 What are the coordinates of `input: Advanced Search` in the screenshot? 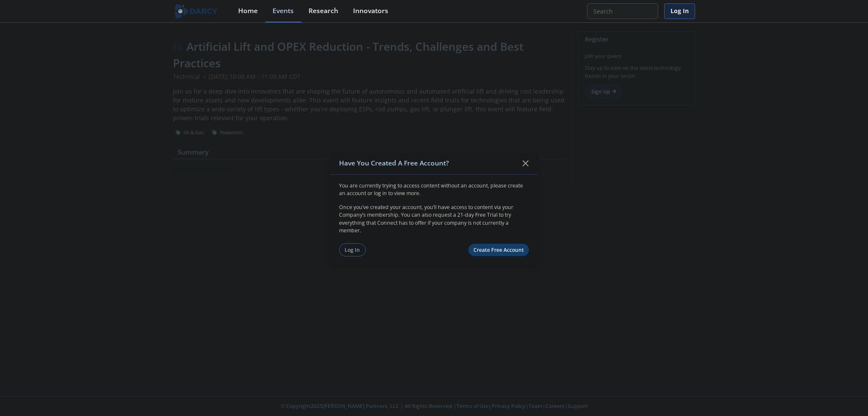 It's located at (622, 11).